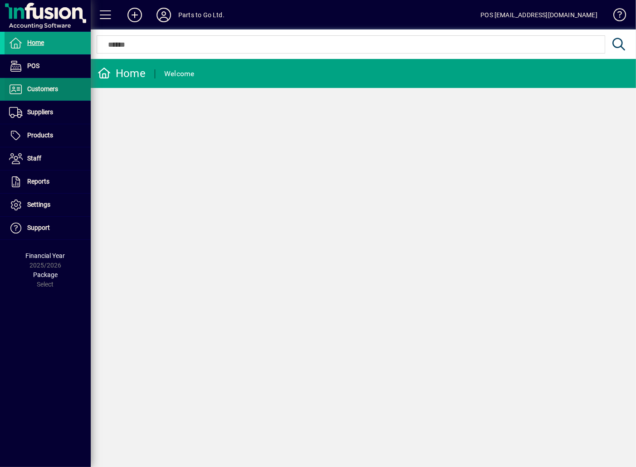  Describe the element at coordinates (122, 74) in the screenshot. I see `div: Home` at that location.